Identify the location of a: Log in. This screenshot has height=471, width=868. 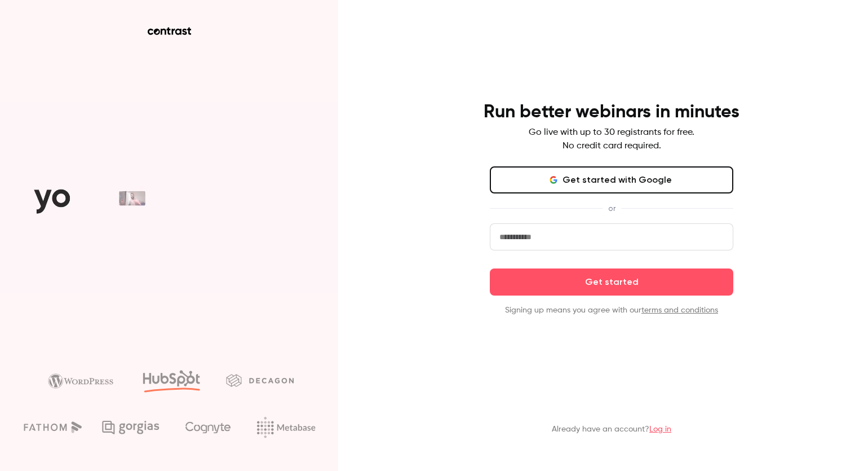
(660, 429).